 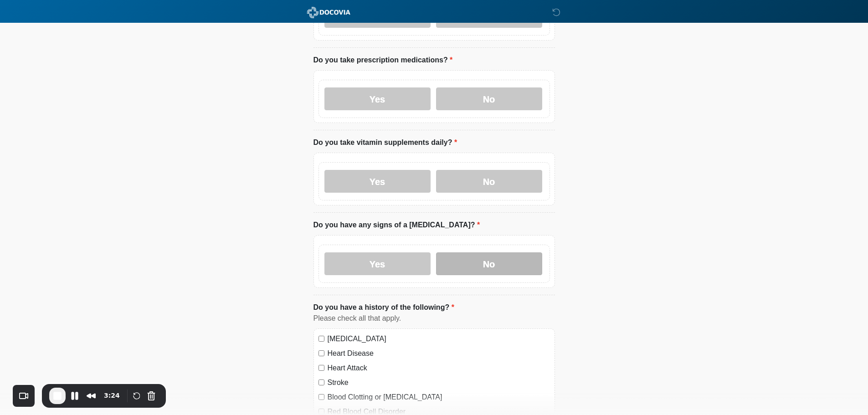 I want to click on div: Please check all that apply., so click(x=434, y=319).